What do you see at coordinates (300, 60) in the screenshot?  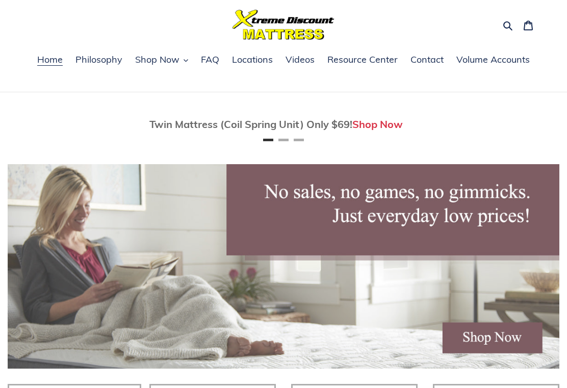 I see `a: Videos` at bounding box center [300, 60].